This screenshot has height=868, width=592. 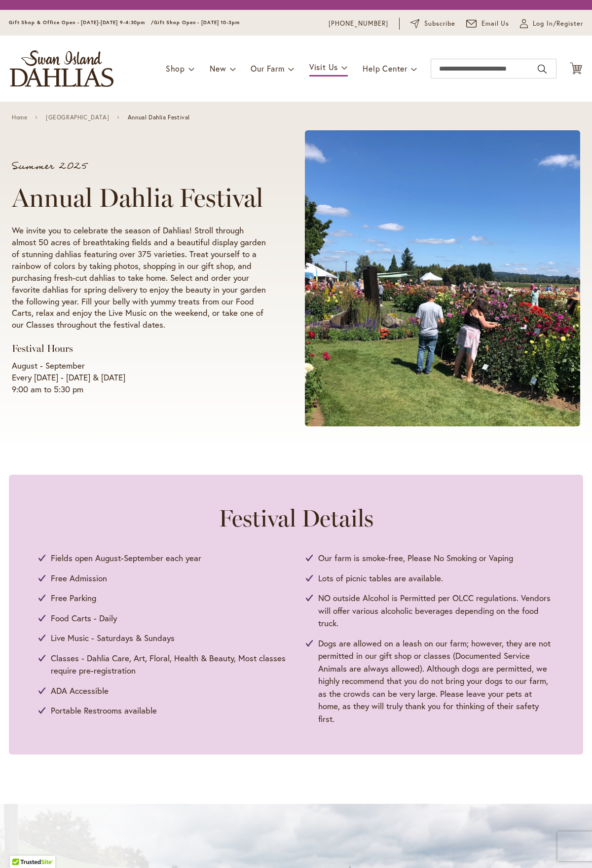 What do you see at coordinates (61, 69) in the screenshot?
I see `a: store logo` at bounding box center [61, 69].